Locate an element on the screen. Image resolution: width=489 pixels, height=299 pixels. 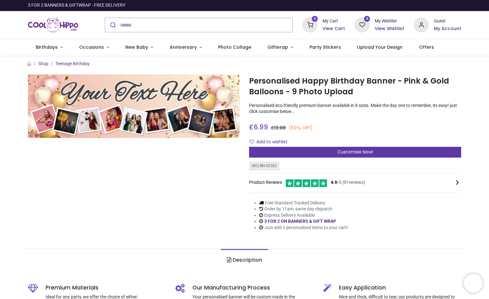
li: Order by 11am, same day dispatch is located at coordinates (304, 209).